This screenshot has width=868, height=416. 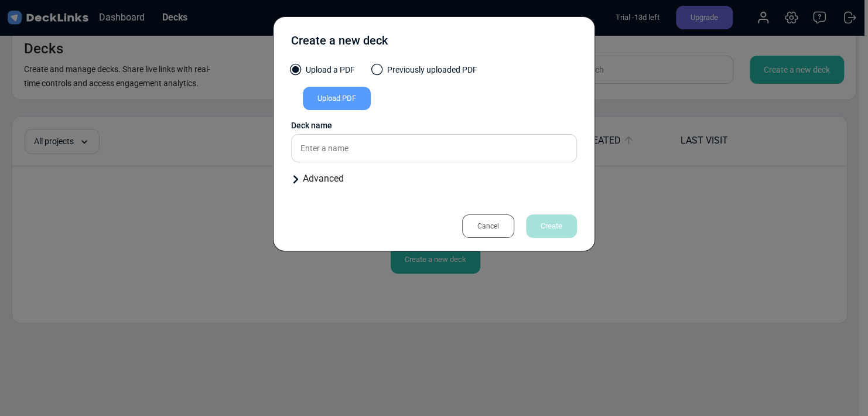 What do you see at coordinates (322, 73) in the screenshot?
I see `label: Upload a PDF` at bounding box center [322, 73].